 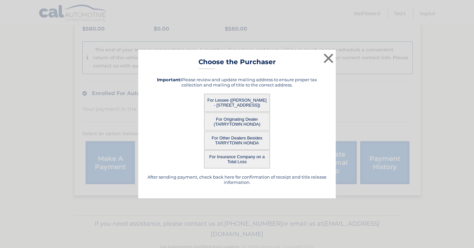 I want to click on strong: Important:, so click(x=169, y=80).